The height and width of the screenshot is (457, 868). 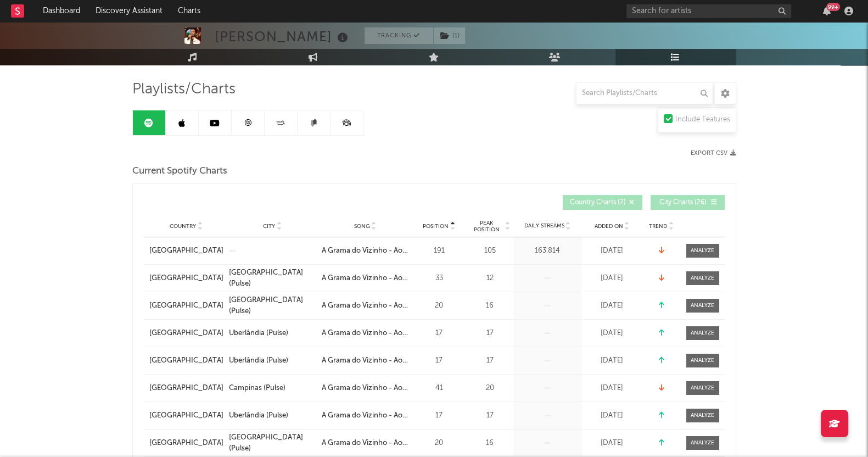 I want to click on button: 99+, so click(x=827, y=11).